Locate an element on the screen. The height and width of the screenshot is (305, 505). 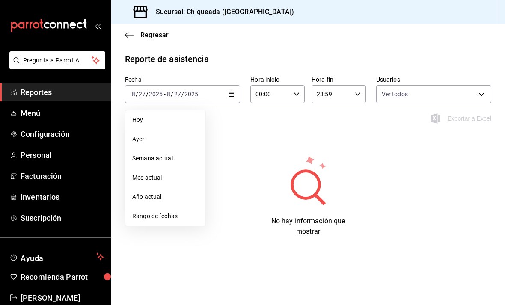
label: Hora inicio is located at coordinates (277, 80).